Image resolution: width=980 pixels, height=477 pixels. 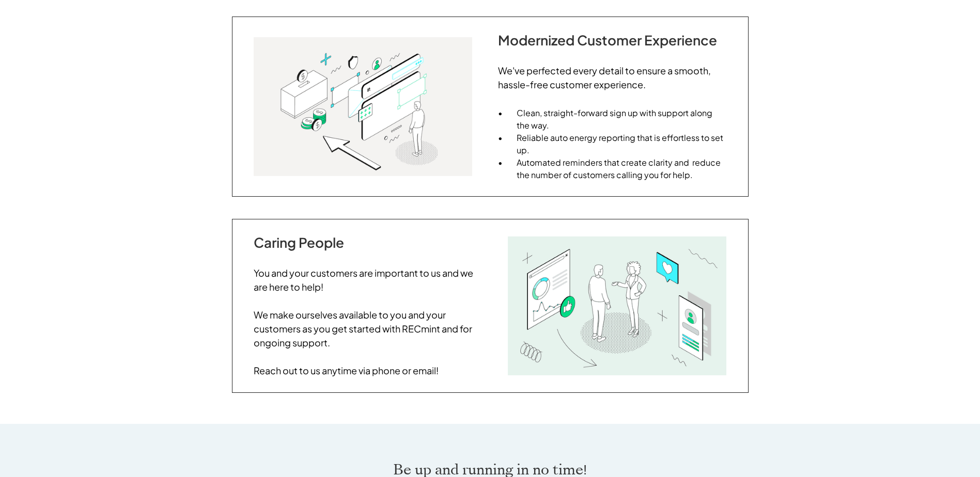 I want to click on h2: You and your customers are important to us and we are here to help!, so click(x=368, y=287).